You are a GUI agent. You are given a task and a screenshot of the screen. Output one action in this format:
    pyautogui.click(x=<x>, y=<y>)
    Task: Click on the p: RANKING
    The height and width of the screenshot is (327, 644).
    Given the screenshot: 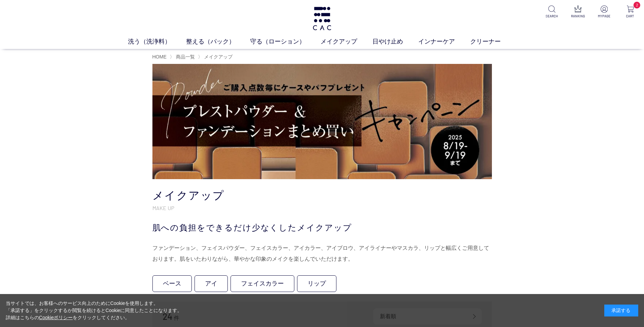 What is the action you would take?
    pyautogui.click(x=577, y=16)
    